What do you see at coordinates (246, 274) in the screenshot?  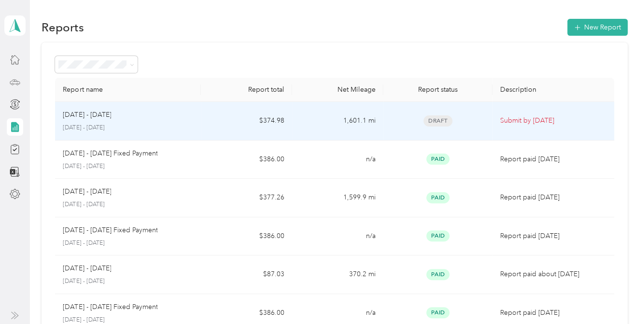 I see `td: $87.03` at bounding box center [246, 274].